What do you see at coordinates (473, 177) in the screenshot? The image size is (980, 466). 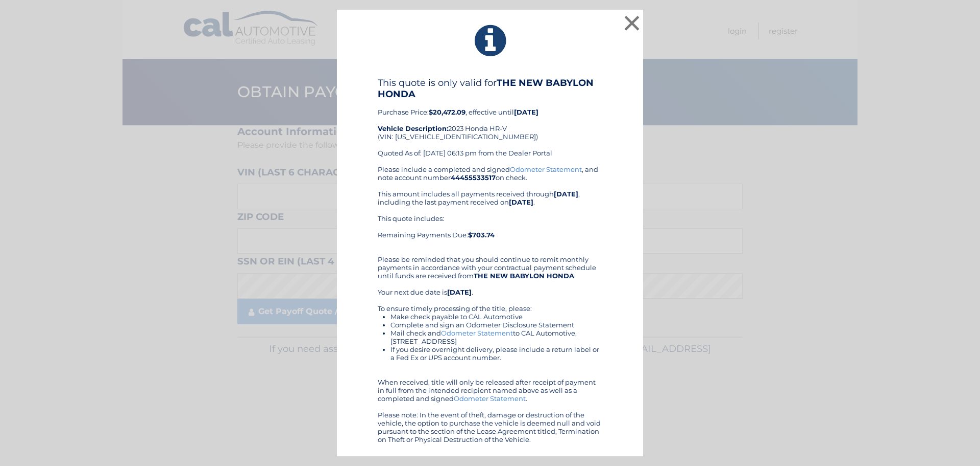 I see `b: 44455533517` at bounding box center [473, 177].